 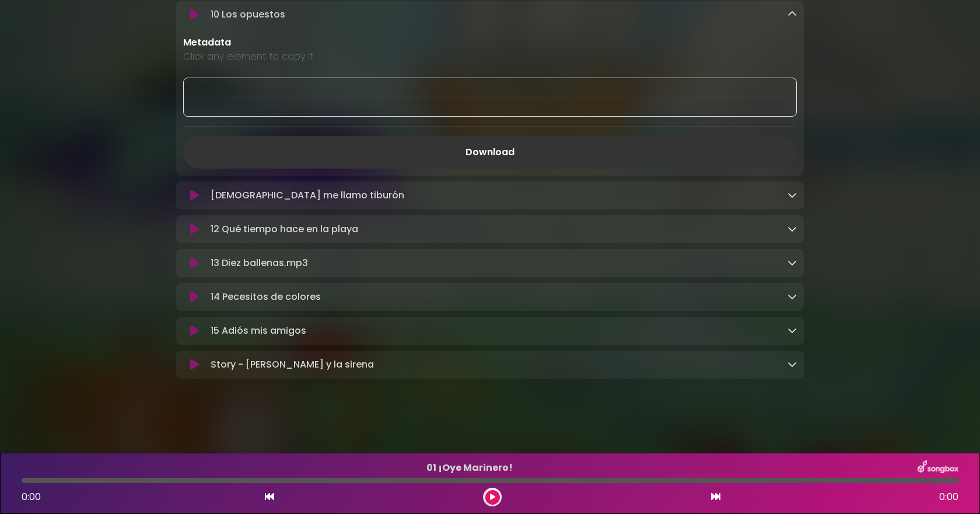 I want to click on a: Download, so click(x=490, y=153).